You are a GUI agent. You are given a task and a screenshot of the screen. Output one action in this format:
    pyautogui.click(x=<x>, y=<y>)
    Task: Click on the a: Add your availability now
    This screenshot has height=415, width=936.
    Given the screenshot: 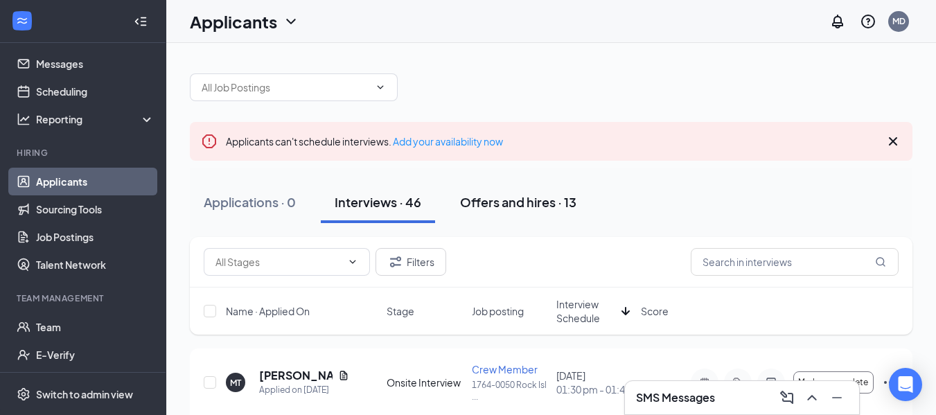 What is the action you would take?
    pyautogui.click(x=447, y=141)
    